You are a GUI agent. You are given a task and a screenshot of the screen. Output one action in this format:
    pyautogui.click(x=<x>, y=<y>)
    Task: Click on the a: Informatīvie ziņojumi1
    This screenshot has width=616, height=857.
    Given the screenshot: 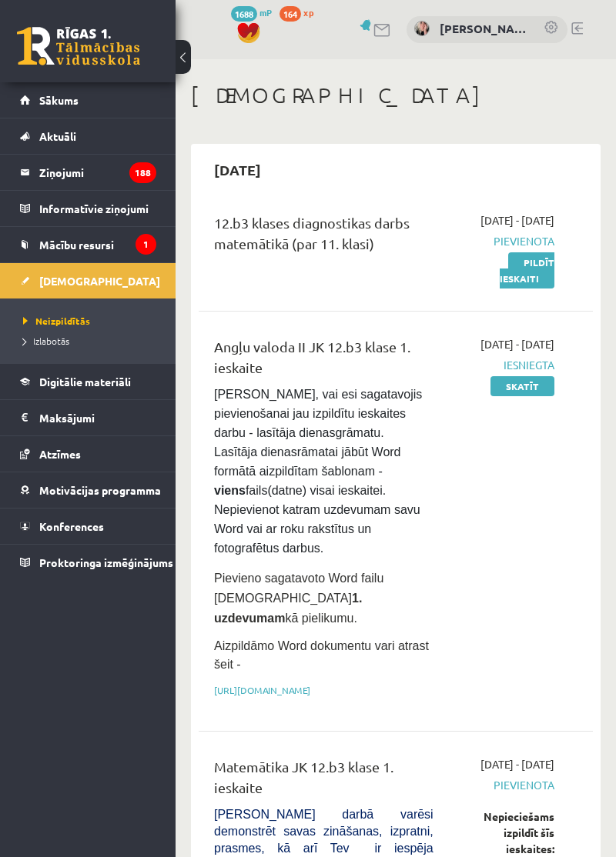 What is the action you would take?
    pyautogui.click(x=88, y=208)
    